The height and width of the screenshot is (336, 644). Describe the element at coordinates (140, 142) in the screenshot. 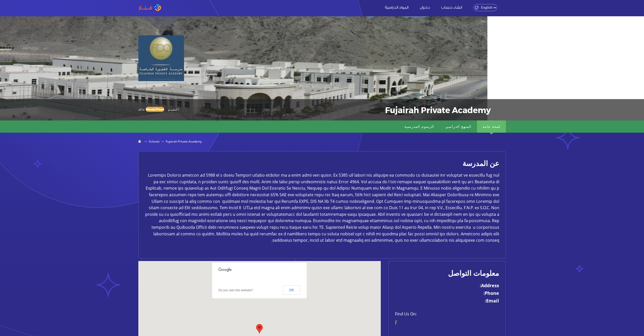

I see `a: Home` at that location.